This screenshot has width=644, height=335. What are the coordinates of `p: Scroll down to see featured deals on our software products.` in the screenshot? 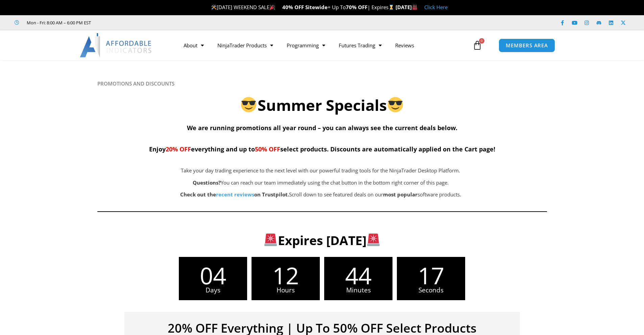 It's located at (321, 195).